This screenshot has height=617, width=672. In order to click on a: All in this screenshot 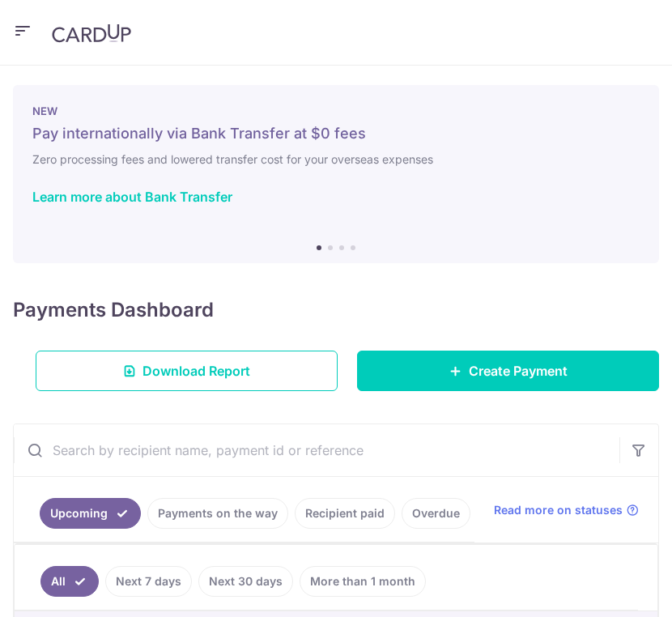, I will do `click(70, 582)`.